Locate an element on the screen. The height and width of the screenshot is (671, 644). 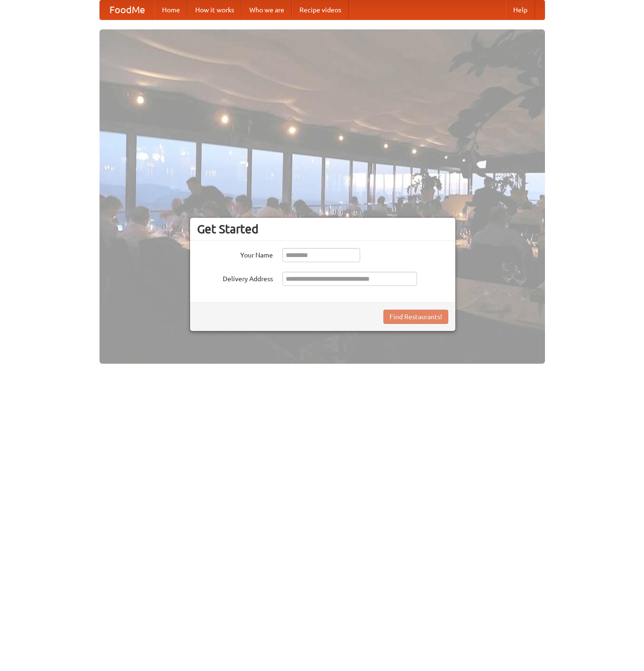
a: Help is located at coordinates (520, 10).